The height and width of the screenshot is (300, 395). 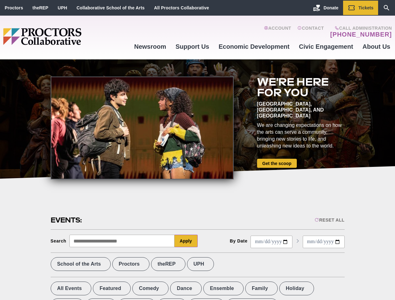 What do you see at coordinates (223, 289) in the screenshot?
I see `label: Ensemble` at bounding box center [223, 289].